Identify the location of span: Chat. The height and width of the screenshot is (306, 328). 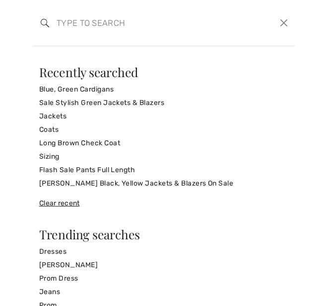
(33, 11).